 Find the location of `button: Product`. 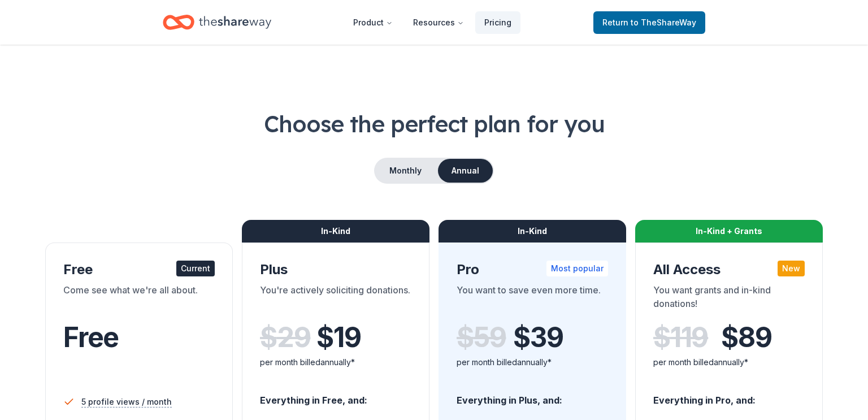

button: Product is located at coordinates (373, 23).